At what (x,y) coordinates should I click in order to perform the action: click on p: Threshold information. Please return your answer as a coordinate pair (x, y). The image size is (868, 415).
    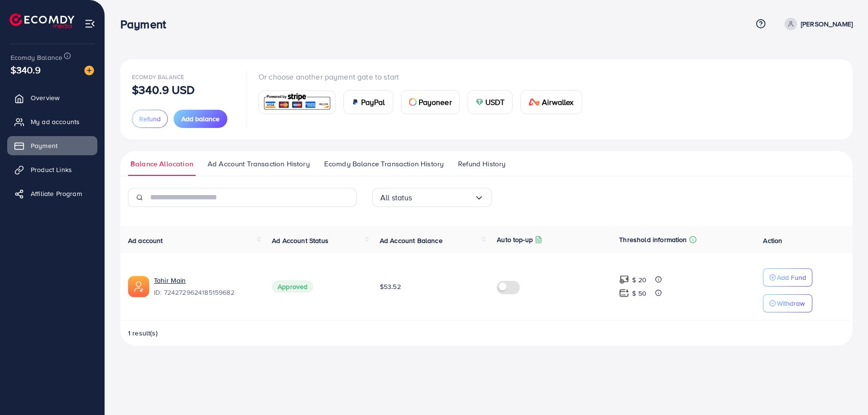
    Looking at the image, I should click on (653, 240).